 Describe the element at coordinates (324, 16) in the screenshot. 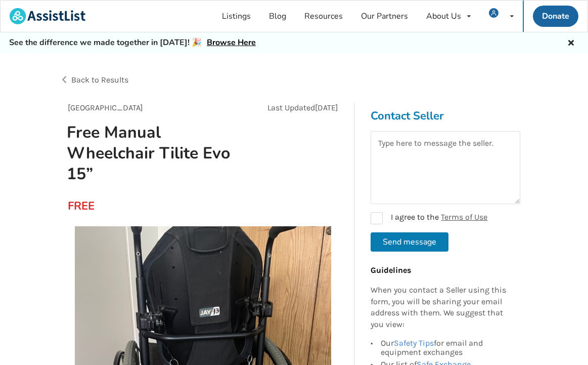

I see `a: Resources` at that location.